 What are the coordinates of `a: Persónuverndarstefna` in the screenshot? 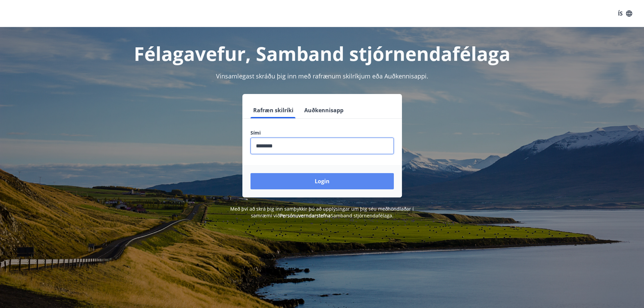 It's located at (305, 215).